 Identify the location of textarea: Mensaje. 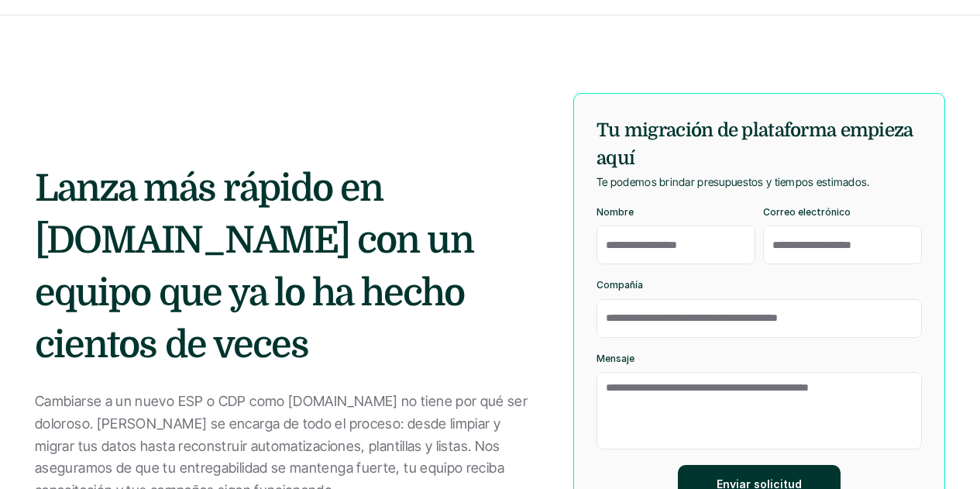
(760, 411).